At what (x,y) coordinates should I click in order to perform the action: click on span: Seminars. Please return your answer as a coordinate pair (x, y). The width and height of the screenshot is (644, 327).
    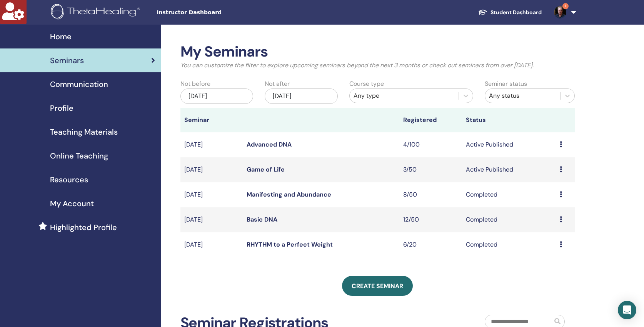
    Looking at the image, I should click on (67, 60).